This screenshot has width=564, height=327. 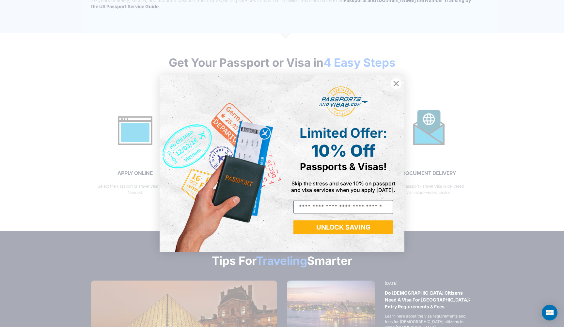 I want to click on span: Limited Offer:, so click(x=344, y=133).